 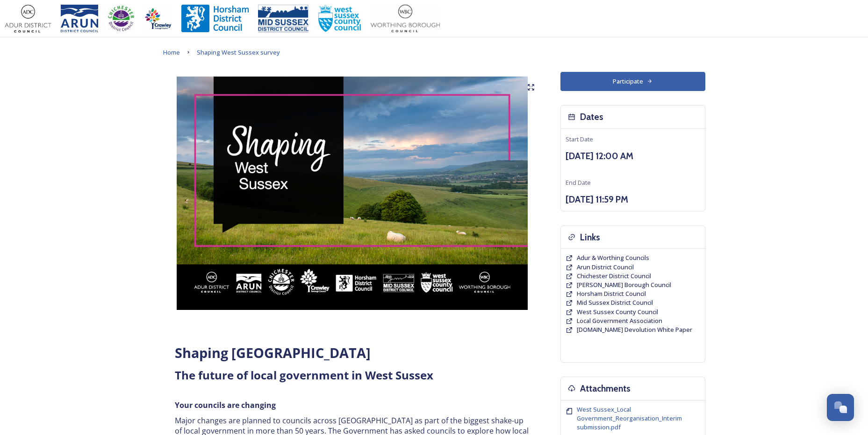 What do you see at coordinates (619, 321) in the screenshot?
I see `a: Local Government Association` at bounding box center [619, 321].